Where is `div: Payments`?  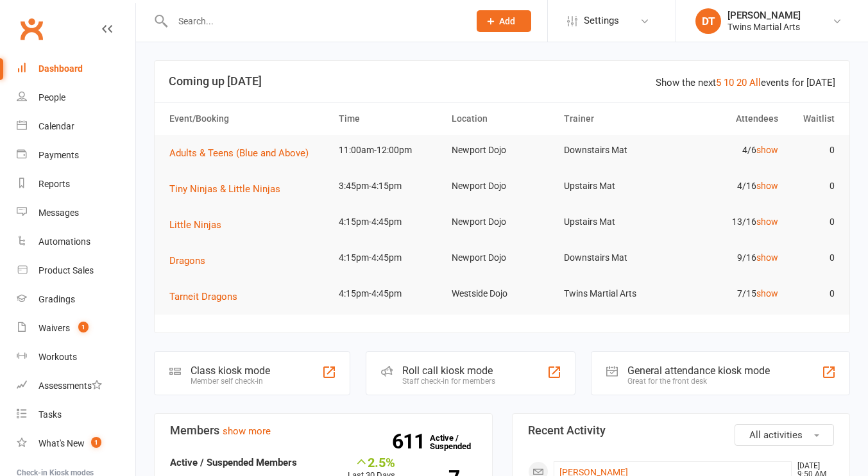 div: Payments is located at coordinates (59, 155).